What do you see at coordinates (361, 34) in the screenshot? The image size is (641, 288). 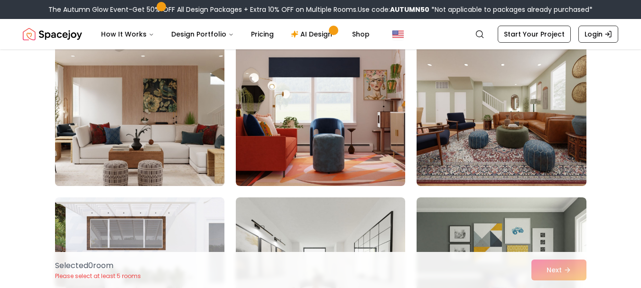 I see `a: Shop` at bounding box center [361, 34].